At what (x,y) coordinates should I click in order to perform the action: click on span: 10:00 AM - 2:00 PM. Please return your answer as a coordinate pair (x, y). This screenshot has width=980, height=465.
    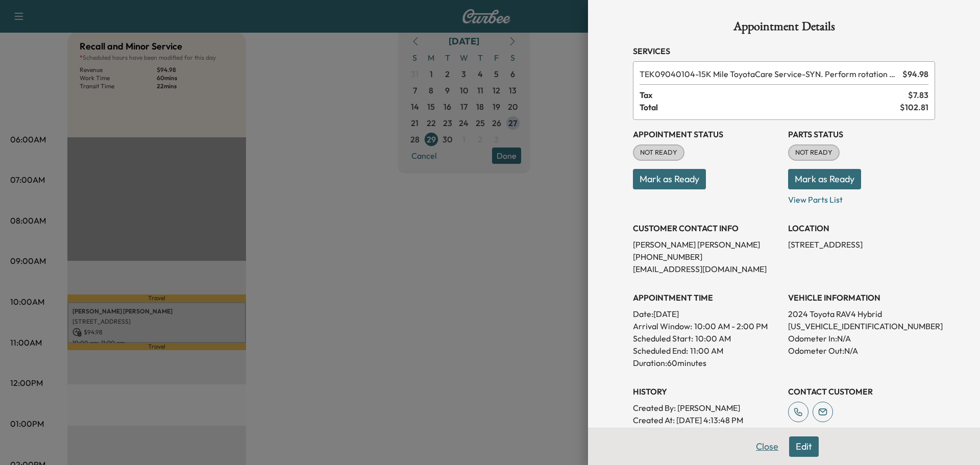
    Looking at the image, I should click on (731, 326).